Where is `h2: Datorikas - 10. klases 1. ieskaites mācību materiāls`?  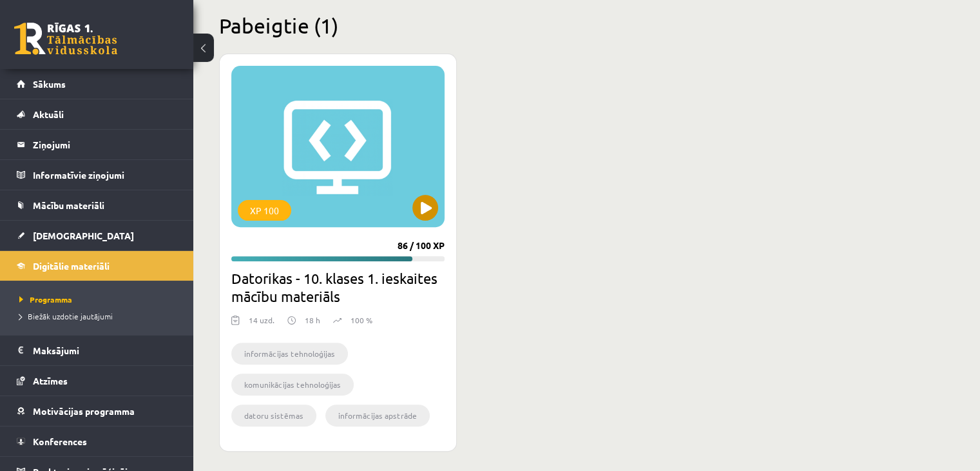
h2: Datorikas - 10. klases 1. ieskaites mācību materiāls is located at coordinates (338, 287).